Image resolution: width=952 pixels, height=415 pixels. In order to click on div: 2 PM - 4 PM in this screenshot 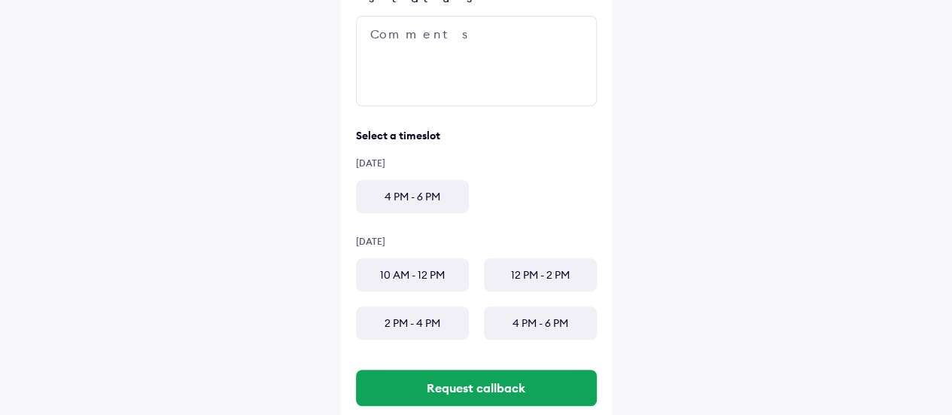, I will do `click(412, 323)`.